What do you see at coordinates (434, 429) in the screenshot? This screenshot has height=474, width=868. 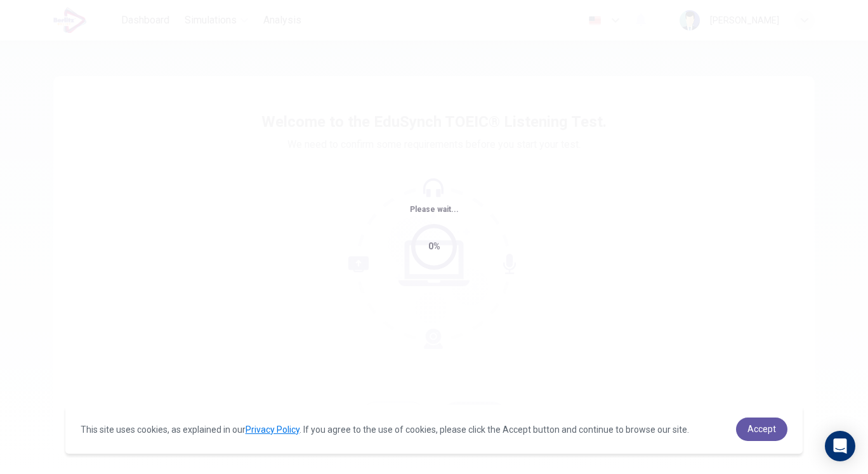 I see `div: cookieconsent` at bounding box center [434, 429].